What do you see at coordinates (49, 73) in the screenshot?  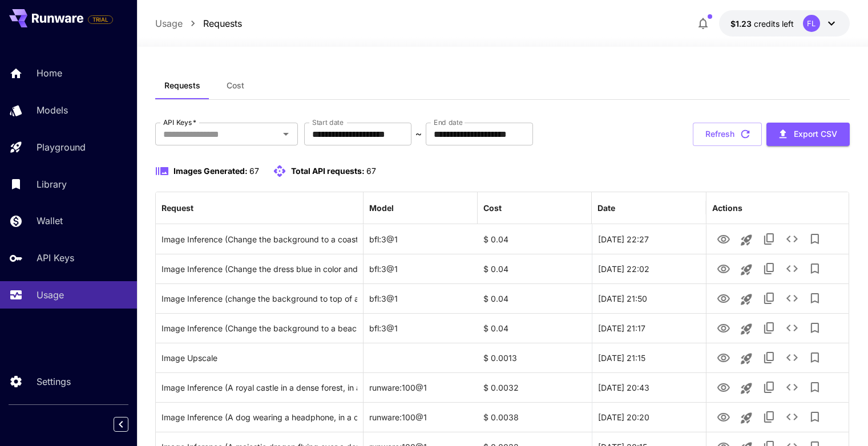 I see `p: Home` at bounding box center [49, 73].